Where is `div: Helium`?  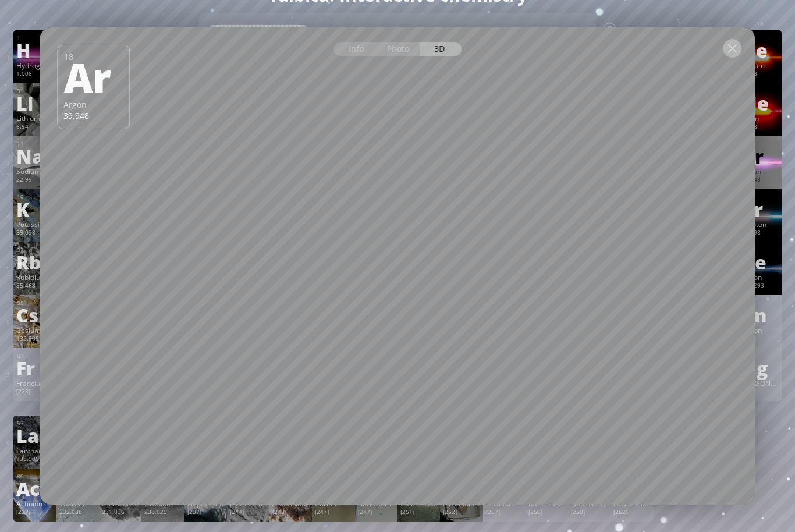 div: Helium is located at coordinates (759, 65).